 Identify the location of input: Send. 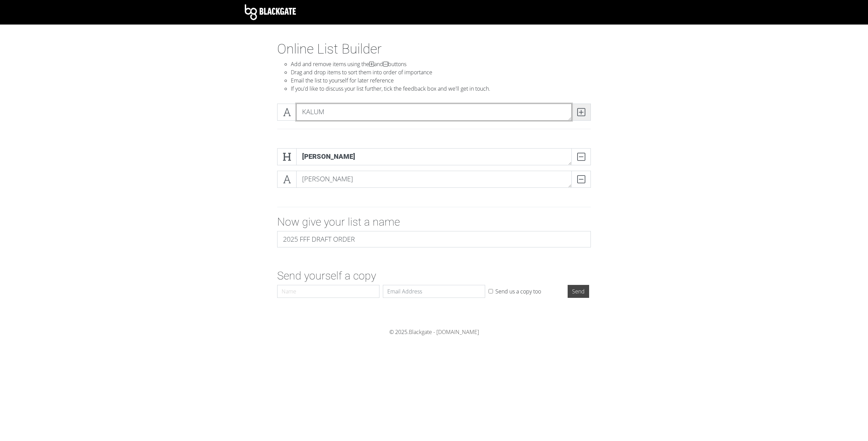
(578, 291).